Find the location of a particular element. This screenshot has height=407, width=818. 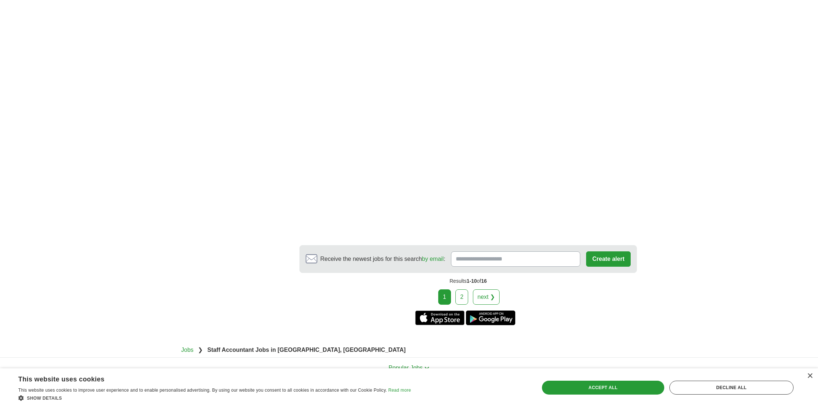

span: Popular Jobs is located at coordinates (406, 368).